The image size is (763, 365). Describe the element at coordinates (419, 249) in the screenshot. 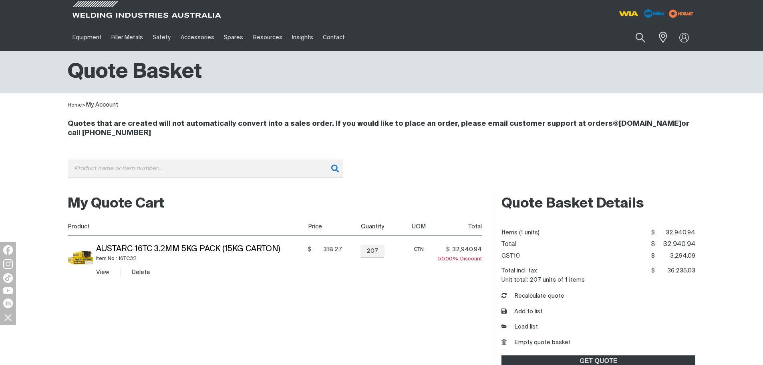

I see `div: CTN` at that location.